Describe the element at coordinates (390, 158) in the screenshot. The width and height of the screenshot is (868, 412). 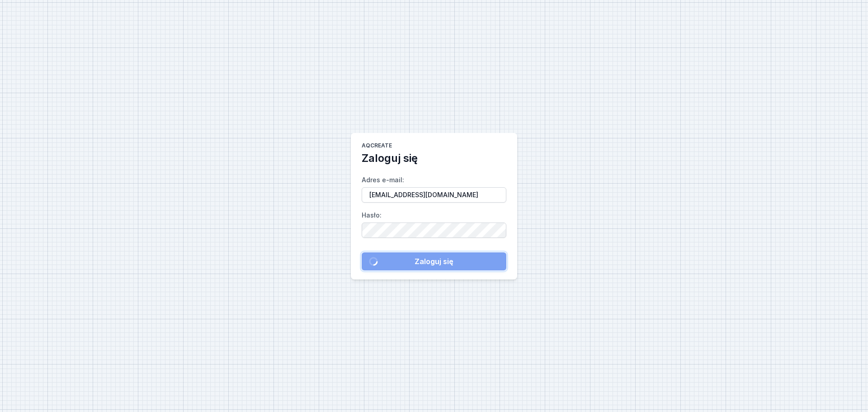
I see `h2: Zaloguj się` at that location.